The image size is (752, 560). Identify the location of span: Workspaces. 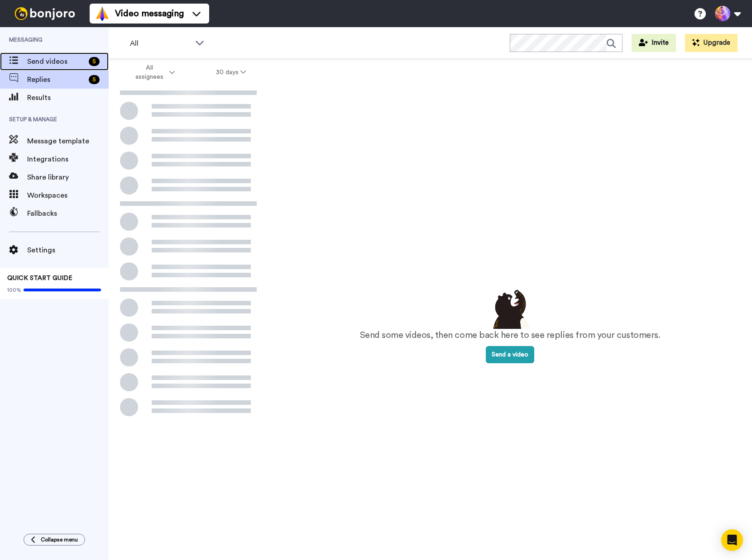
(68, 195).